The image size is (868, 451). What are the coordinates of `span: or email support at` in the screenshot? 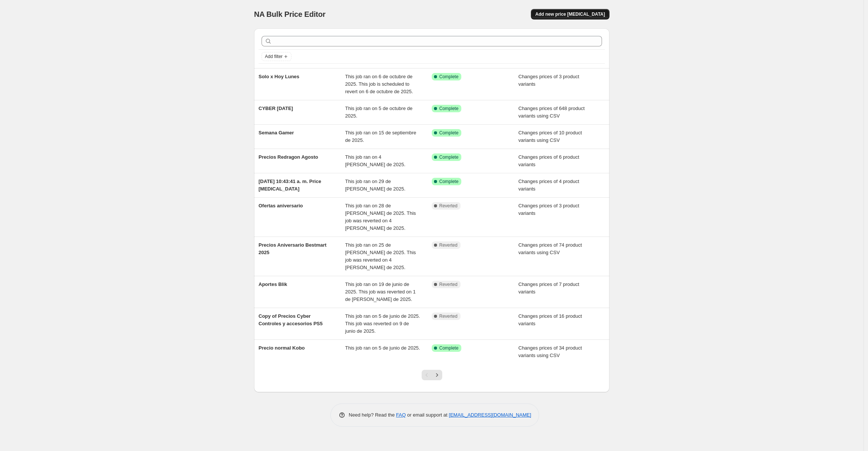 It's located at (427, 414).